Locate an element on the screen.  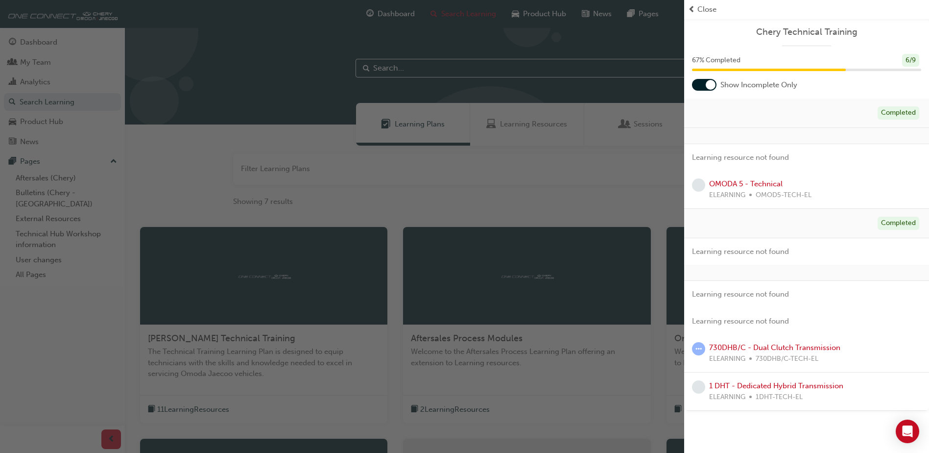
span: 67 % Completed is located at coordinates (716, 60).